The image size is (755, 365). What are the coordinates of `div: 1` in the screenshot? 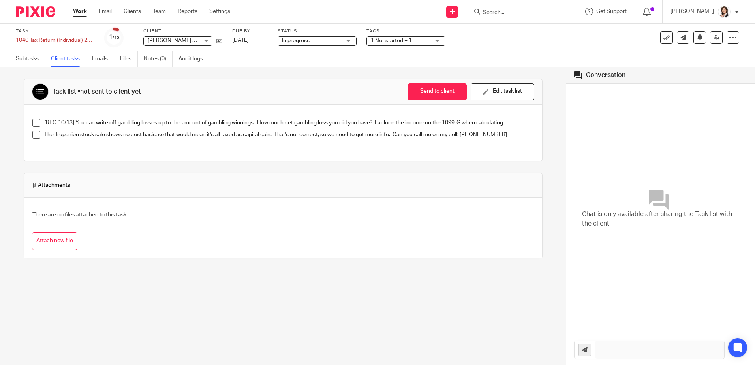 It's located at (114, 37).